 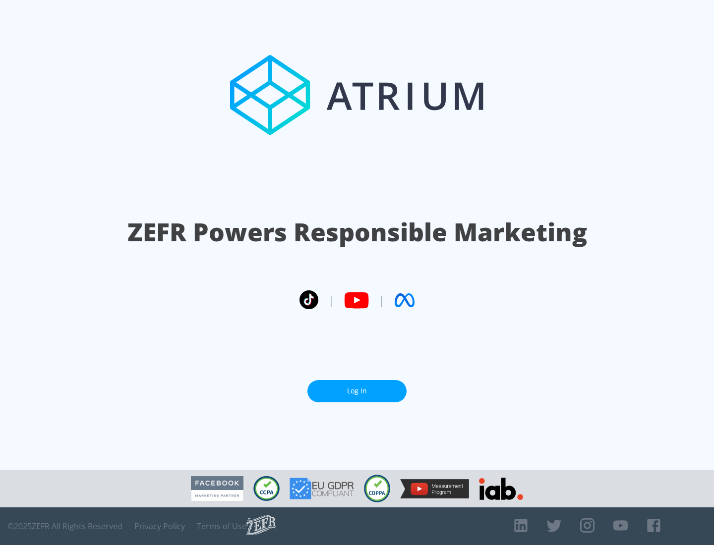 I want to click on a: Terms of Use, so click(x=222, y=526).